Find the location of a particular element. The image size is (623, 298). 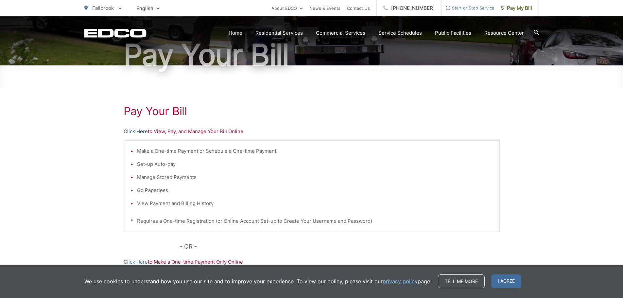

a: Home is located at coordinates (235, 33).